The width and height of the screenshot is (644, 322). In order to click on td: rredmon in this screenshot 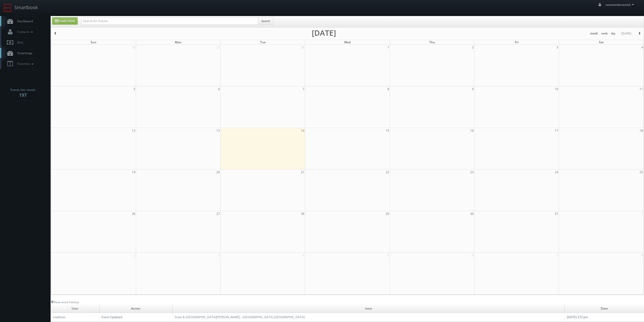, I will do `click(75, 317)`.